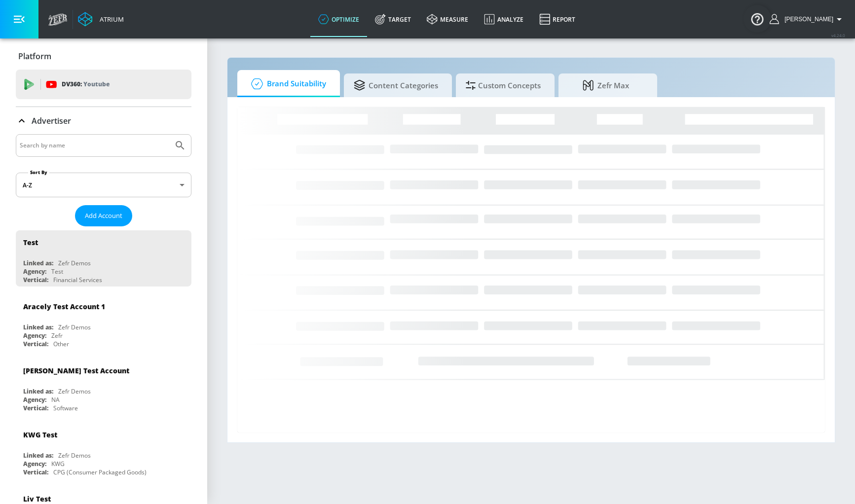  I want to click on div: Financial Services, so click(77, 280).